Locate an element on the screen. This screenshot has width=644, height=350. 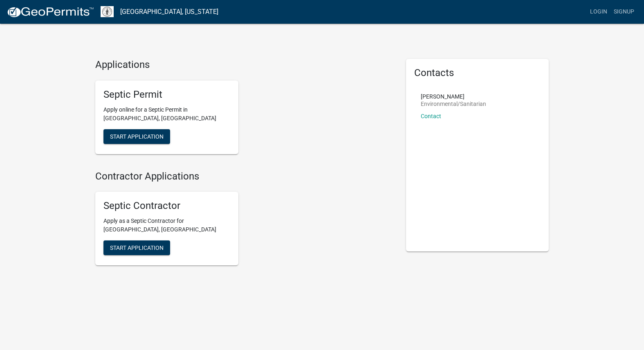
h4: Applications is located at coordinates (244, 65).